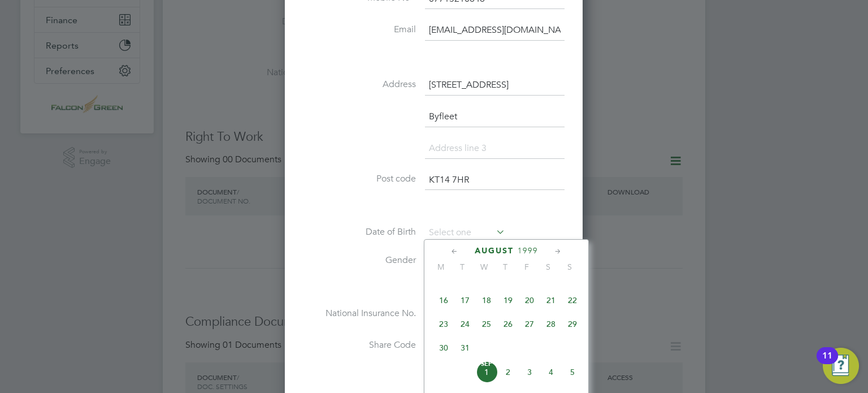 This screenshot has height=393, width=868. I want to click on label: Date of Birth, so click(359, 232).